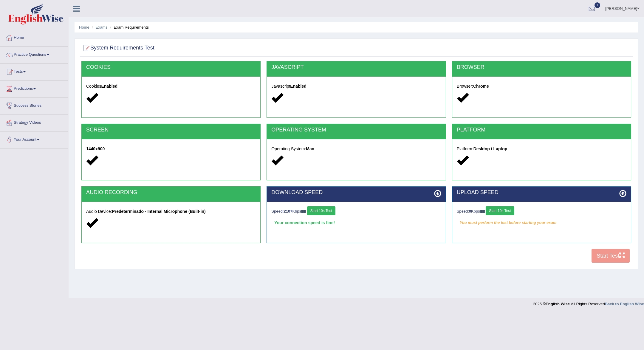 The image size is (644, 350). What do you see at coordinates (356, 86) in the screenshot?
I see `h5: Javascript` at bounding box center [356, 86].